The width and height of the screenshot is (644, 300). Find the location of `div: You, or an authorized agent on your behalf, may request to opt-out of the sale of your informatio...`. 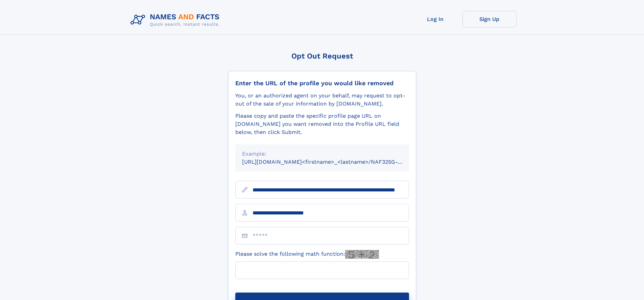

div: You, or an authorized agent on your behalf, may request to opt-out of the sale of your informatio... is located at coordinates (322, 100).